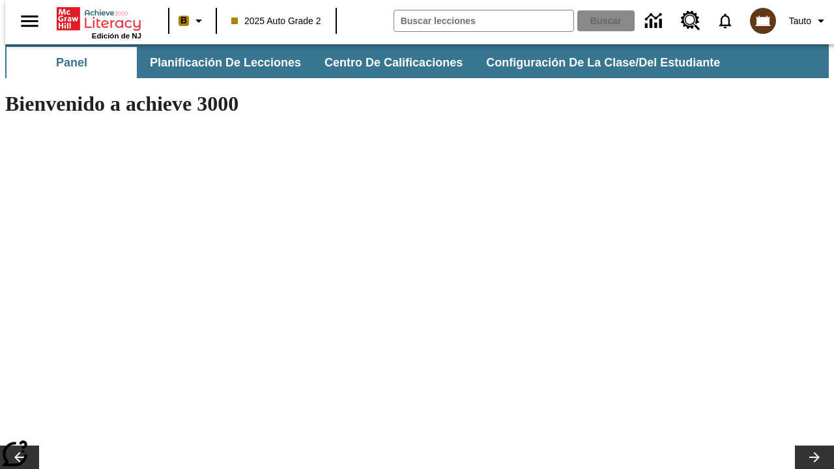 The image size is (834, 469). I want to click on h1: Bienvenido a achieve 3000, so click(287, 104).